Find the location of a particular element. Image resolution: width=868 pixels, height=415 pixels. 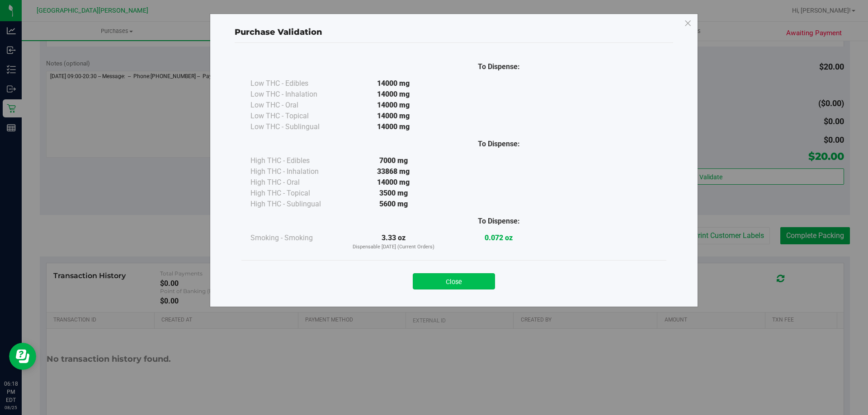

button: Close is located at coordinates (454, 282).